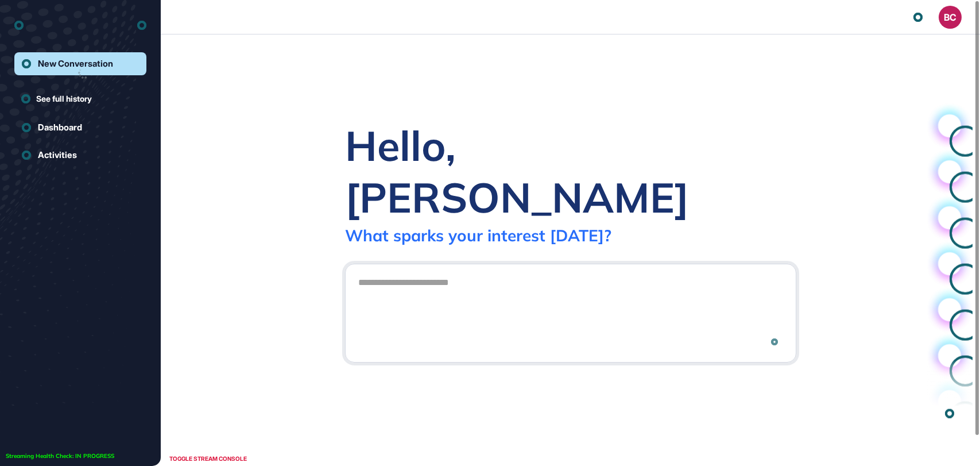  What do you see at coordinates (84, 98) in the screenshot?
I see `a: See full history` at bounding box center [84, 98].